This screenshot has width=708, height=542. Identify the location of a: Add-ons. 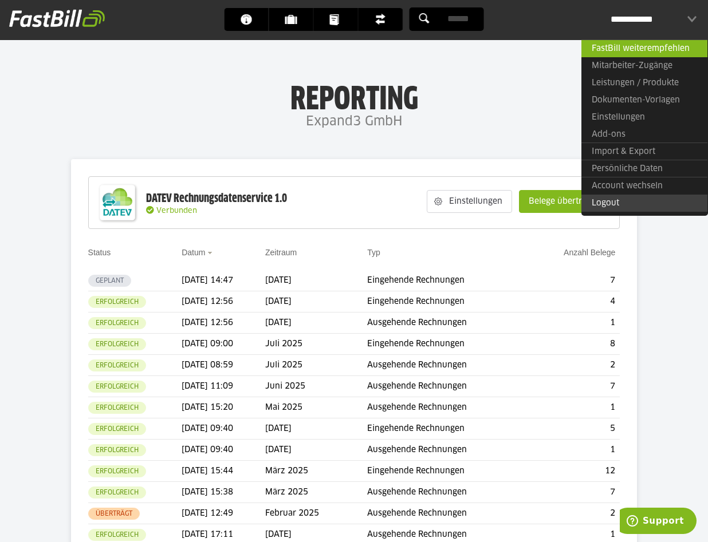
(644, 135).